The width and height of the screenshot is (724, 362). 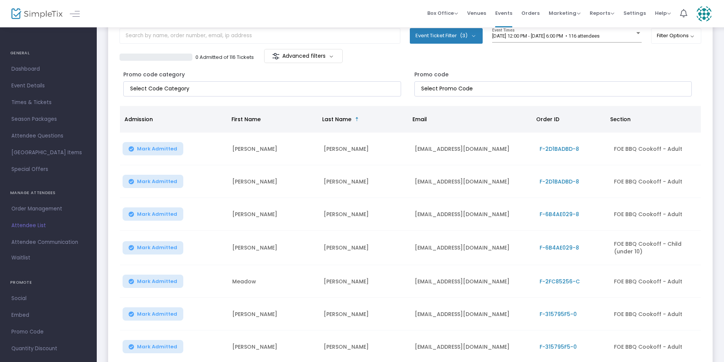 I want to click on span: Marketing, so click(x=565, y=13).